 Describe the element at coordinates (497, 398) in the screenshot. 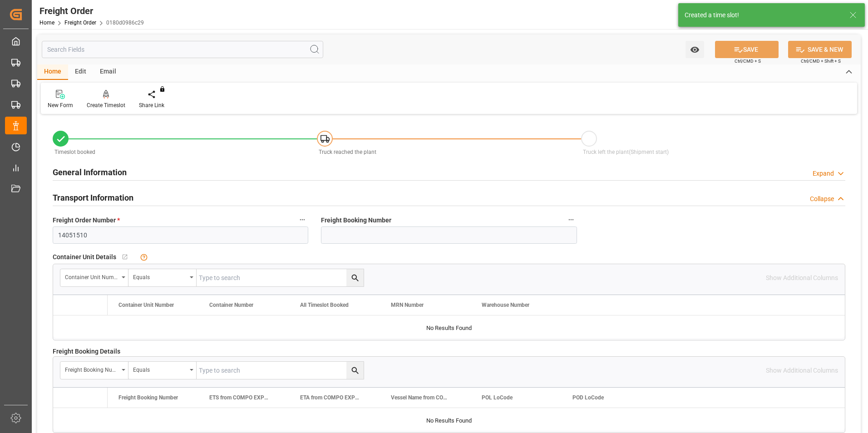

I see `span: POL LoCode` at that location.